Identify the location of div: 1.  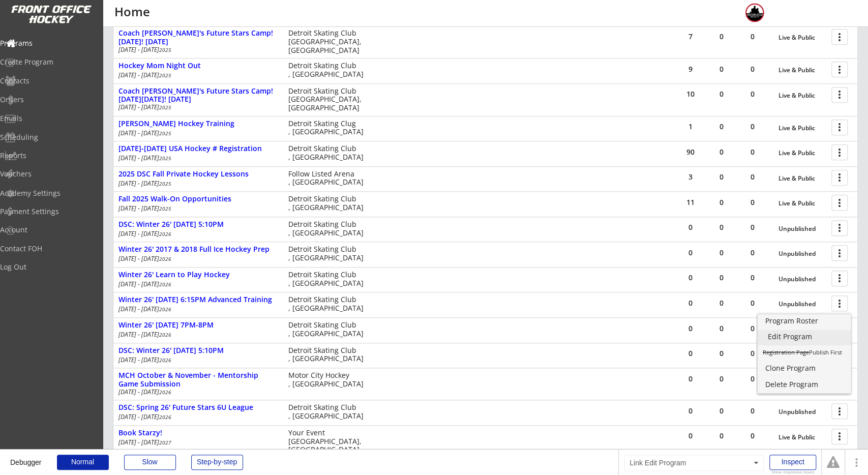
(690, 126).